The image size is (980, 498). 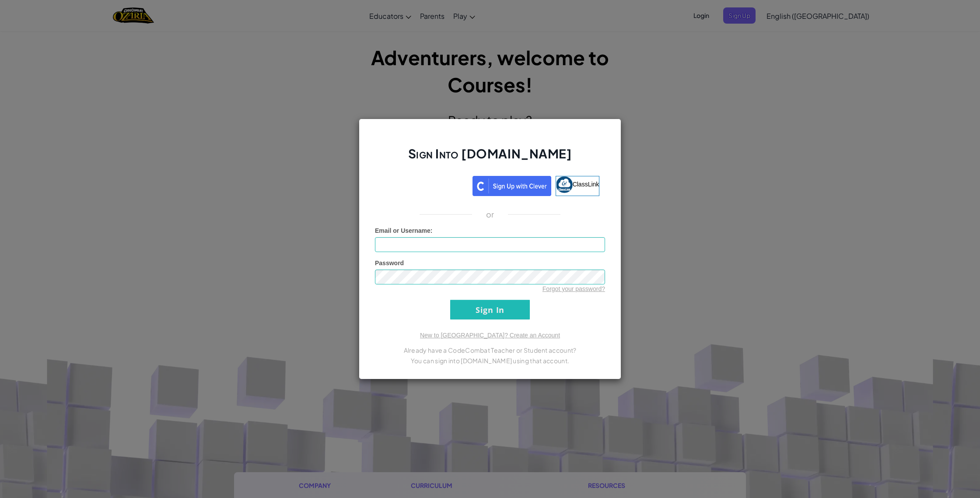 What do you see at coordinates (402, 230) in the screenshot?
I see `span: Email or Username` at bounding box center [402, 230].